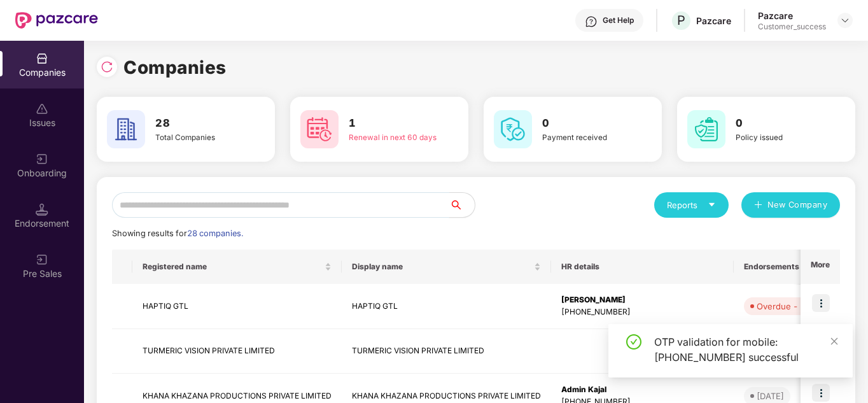 The height and width of the screenshot is (403, 868). I want to click on div: Renewal in next 60 days, so click(392, 137).